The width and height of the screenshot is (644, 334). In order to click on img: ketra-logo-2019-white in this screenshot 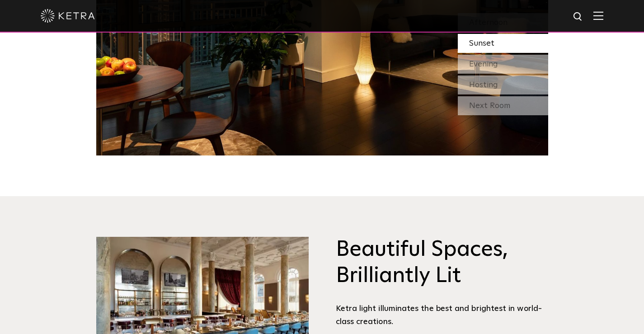, I will do `click(67, 16)`.